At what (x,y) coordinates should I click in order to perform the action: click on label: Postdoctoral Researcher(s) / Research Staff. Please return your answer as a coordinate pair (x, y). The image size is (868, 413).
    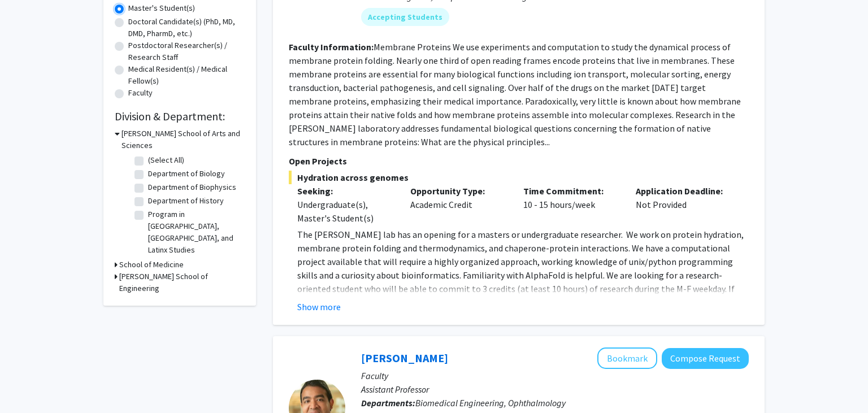
    Looking at the image, I should click on (186, 52).